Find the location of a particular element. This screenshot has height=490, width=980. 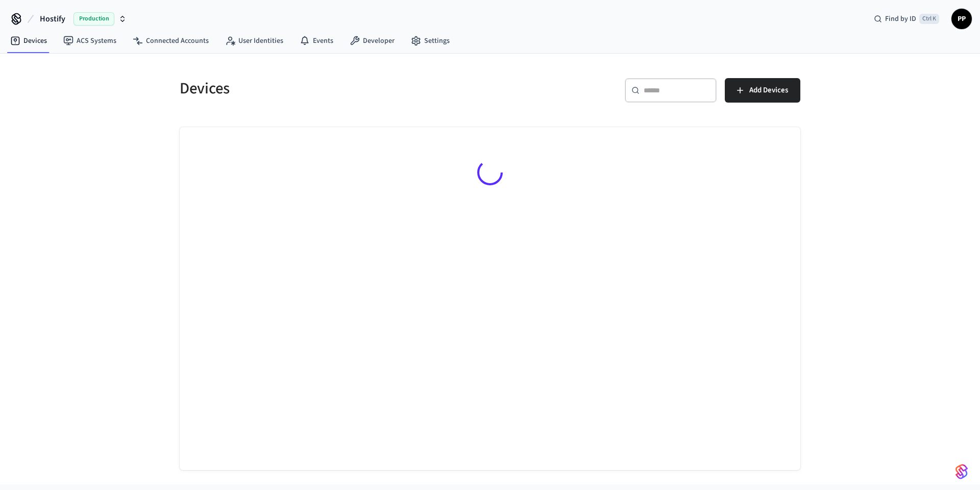

h5: Devices is located at coordinates (332, 88).